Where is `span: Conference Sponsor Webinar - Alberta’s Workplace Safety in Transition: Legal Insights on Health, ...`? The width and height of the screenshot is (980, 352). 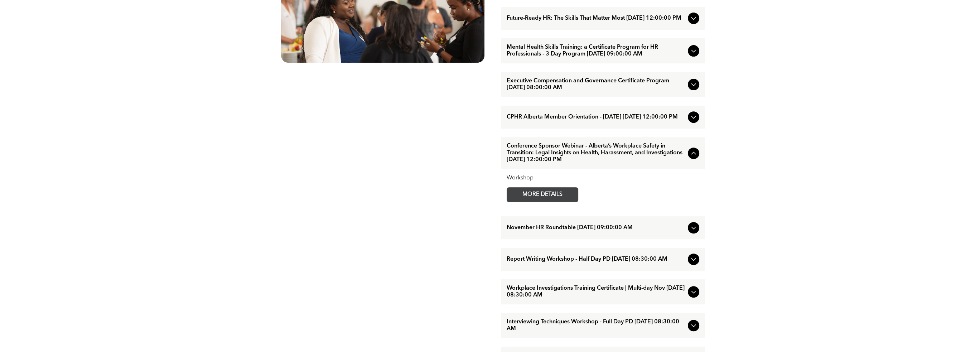
span: Conference Sponsor Webinar - Alberta’s Workplace Safety in Transition: Legal Insights on Health, ... is located at coordinates (596, 153).